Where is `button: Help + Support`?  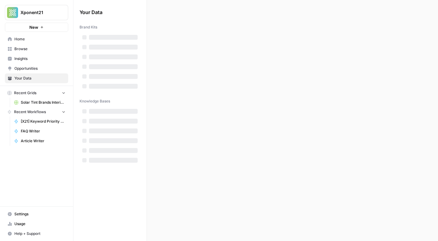
button: Help + Support is located at coordinates (36, 234).